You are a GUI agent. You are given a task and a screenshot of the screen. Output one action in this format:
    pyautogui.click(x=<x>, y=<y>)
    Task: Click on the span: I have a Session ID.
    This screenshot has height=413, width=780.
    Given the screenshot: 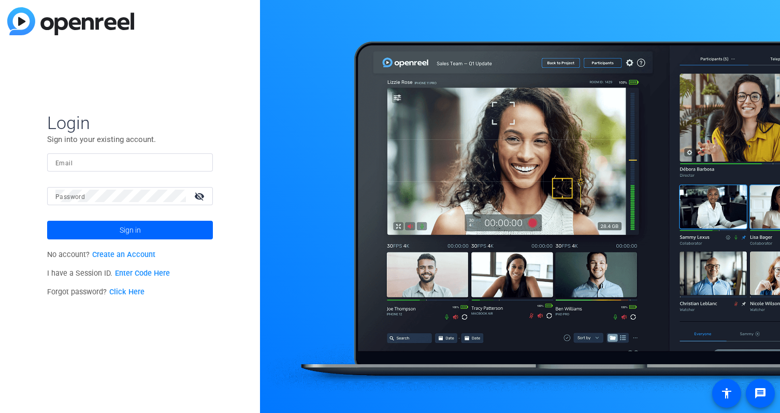 What is the action you would take?
    pyautogui.click(x=108, y=273)
    